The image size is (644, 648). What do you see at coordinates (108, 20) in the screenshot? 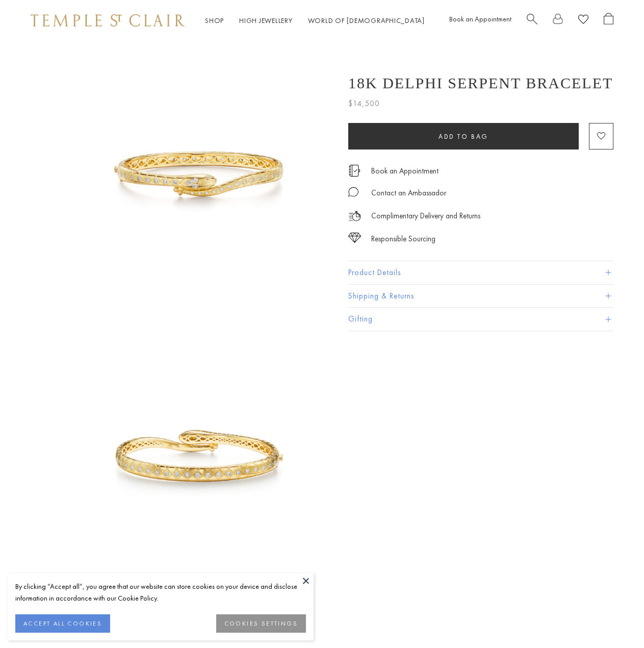
I see `img: Temple St. Clair` at bounding box center [108, 20].